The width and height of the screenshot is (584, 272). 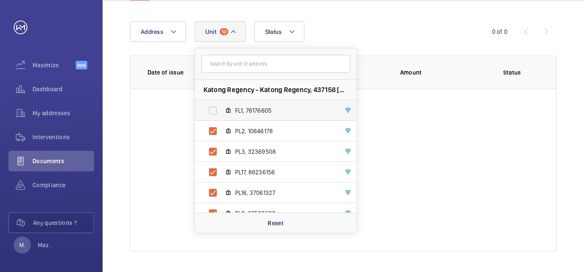 I want to click on span: PL3, 32369508, so click(x=285, y=151).